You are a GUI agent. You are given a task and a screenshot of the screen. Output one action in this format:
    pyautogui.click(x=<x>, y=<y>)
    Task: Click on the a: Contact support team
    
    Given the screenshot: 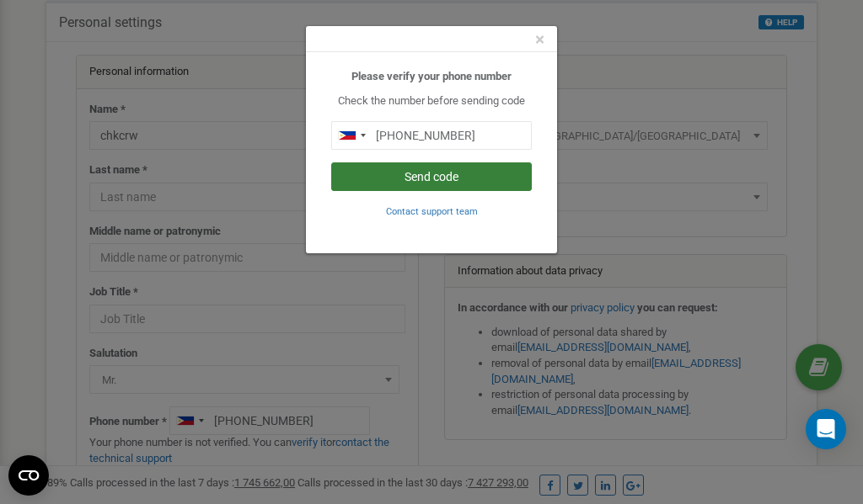 What is the action you would take?
    pyautogui.click(x=432, y=210)
    